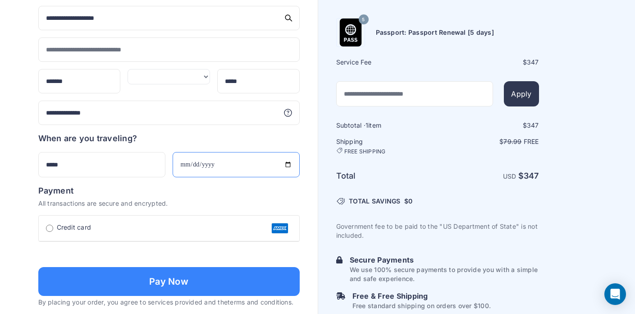  What do you see at coordinates (445, 274) in the screenshot?
I see `p: We use 100% secure payments to provide you with a simple and safe experience.` at bounding box center [445, 274].